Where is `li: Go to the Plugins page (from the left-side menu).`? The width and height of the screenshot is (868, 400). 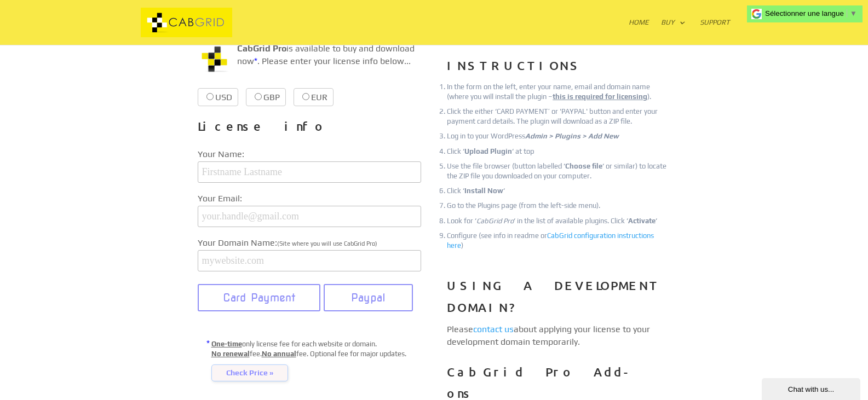 li: Go to the Plugins page (from the left-side menu). is located at coordinates (558, 206).